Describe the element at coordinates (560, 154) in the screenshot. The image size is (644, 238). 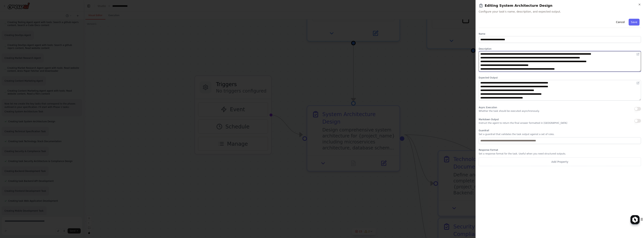
I see `p: Set a response format for the task. Useful when you need structured outputs.` at that location.